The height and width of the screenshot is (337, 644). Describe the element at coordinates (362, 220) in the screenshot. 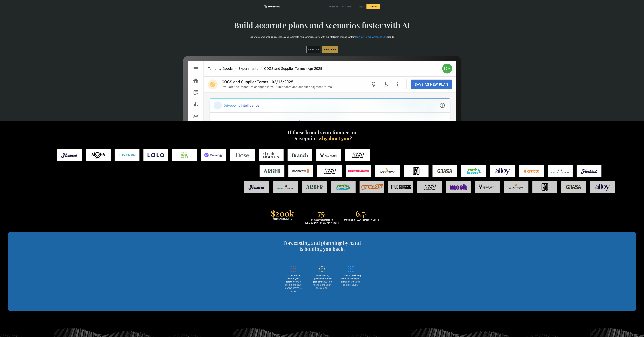

I see `div: in Year 1` at that location.